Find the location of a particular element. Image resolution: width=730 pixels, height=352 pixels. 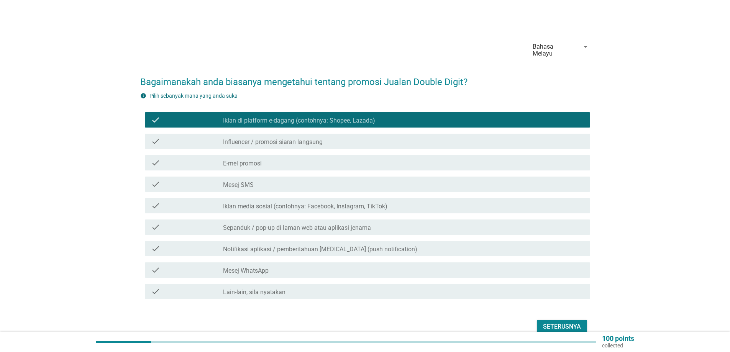

label: Iklan media sosial (contohnya: Facebook, Instagram, TikTok) is located at coordinates (305, 207).